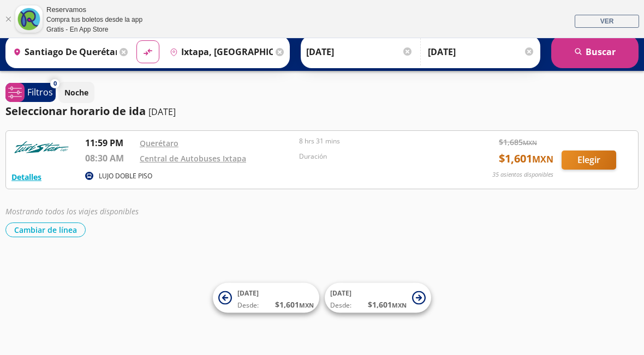  What do you see at coordinates (110, 158) in the screenshot?
I see `p: 08:30 AM` at bounding box center [110, 158].